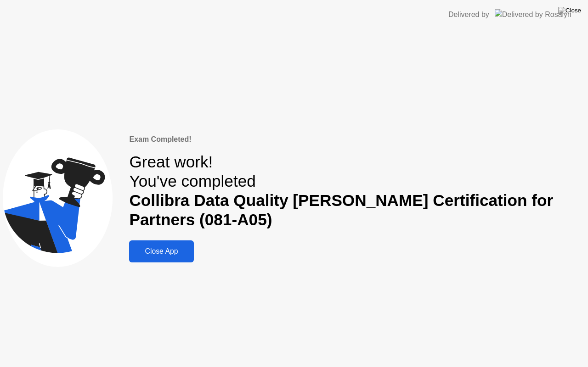 This screenshot has height=367, width=588. Describe the element at coordinates (357, 140) in the screenshot. I see `div: Exam Completed!` at that location.